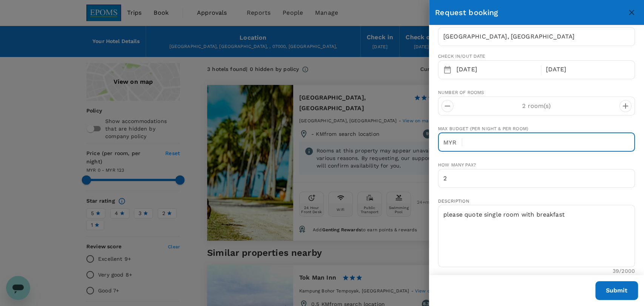 Image resolution: width=644 pixels, height=306 pixels. What do you see at coordinates (617, 291) in the screenshot?
I see `button: Submit` at bounding box center [617, 291].